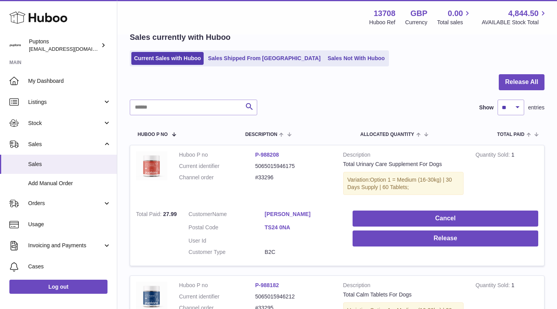 This screenshot has width=557, height=309. Describe the element at coordinates (385, 13) in the screenshot. I see `strong: 13708` at that location.